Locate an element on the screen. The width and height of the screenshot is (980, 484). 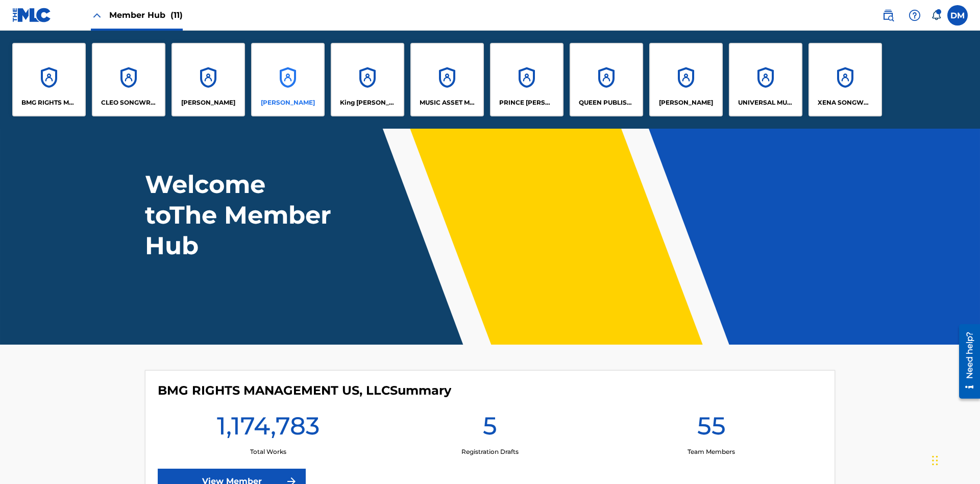
p: Team Members is located at coordinates (711, 452).